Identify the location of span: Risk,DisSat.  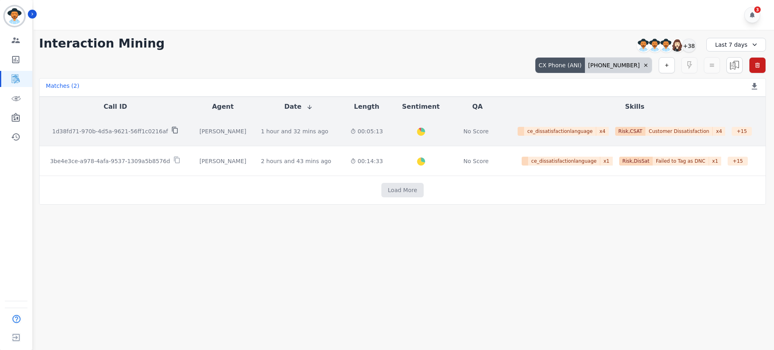
(636, 161).